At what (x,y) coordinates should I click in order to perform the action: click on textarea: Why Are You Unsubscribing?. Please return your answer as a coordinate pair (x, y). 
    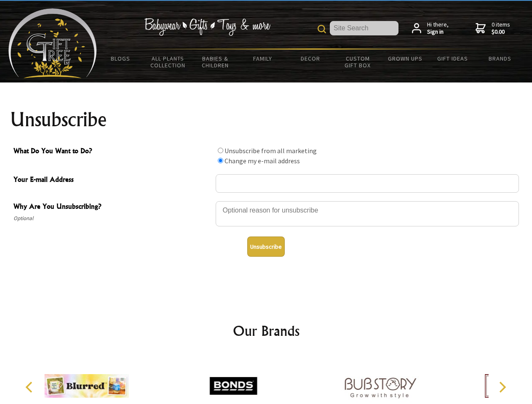
    Looking at the image, I should click on (367, 214).